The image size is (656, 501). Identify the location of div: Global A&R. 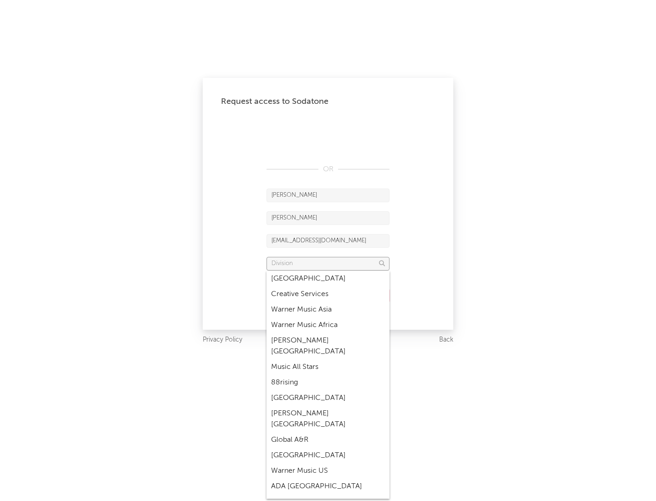
(328, 440).